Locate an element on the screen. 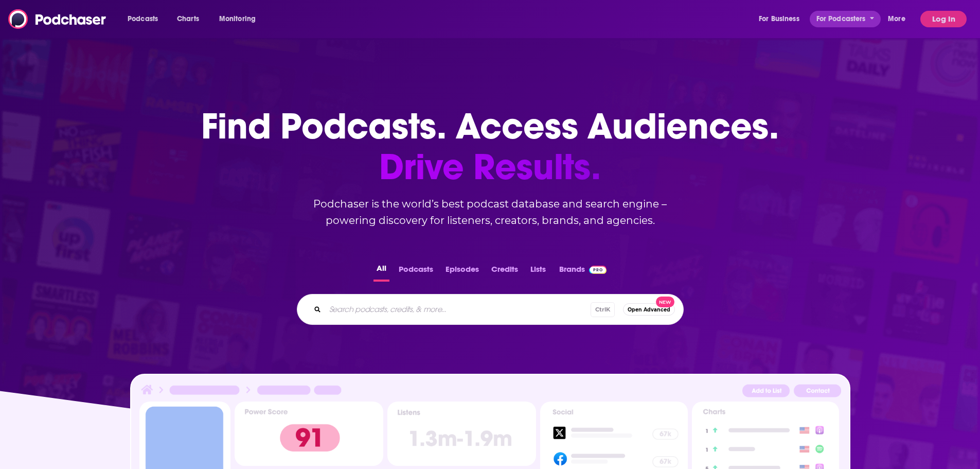  h2: Podchaser is the world’s best podcast database and search engine – powering discovery for listene... is located at coordinates (490, 212).